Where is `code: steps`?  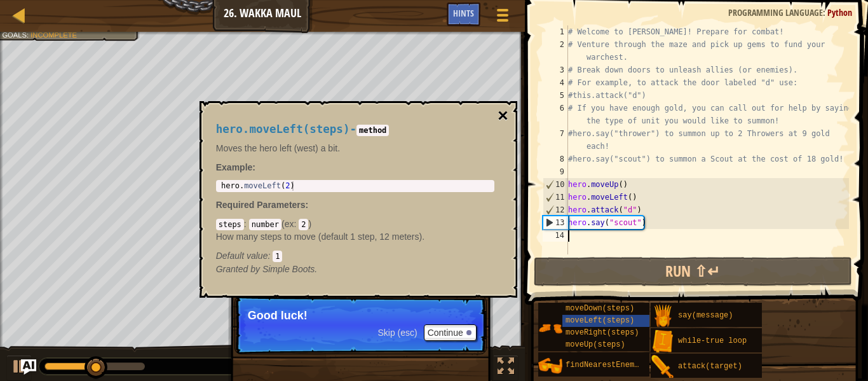
code: steps is located at coordinates (230, 225).